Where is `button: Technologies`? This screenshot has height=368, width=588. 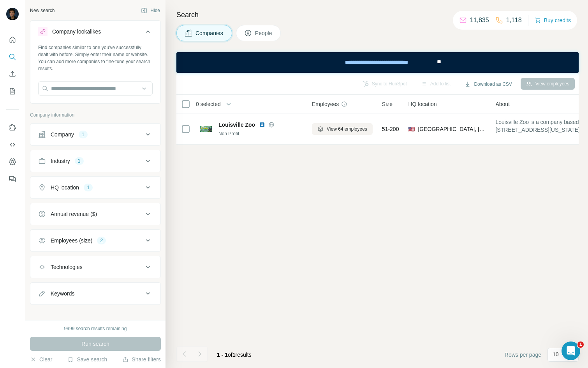 button: Technologies is located at coordinates (95, 267).